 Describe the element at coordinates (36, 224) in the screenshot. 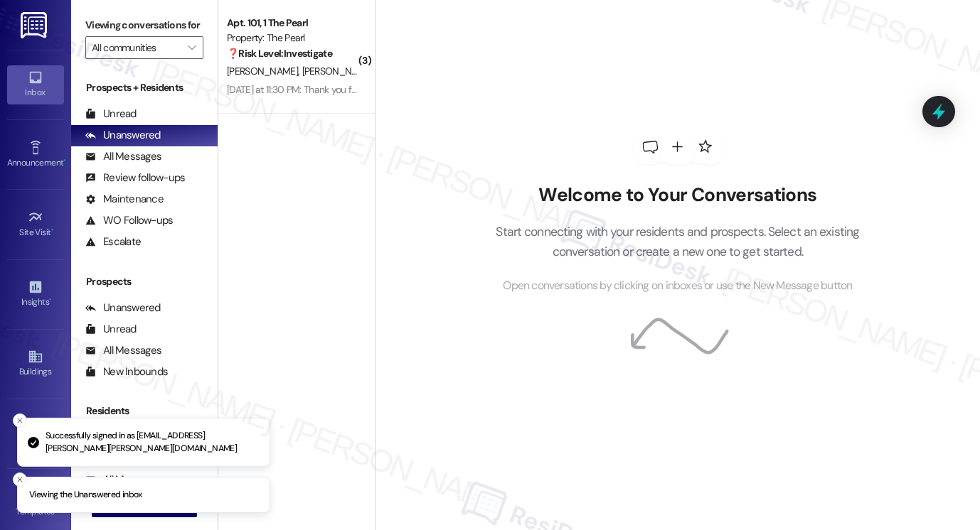

I see `a: Site Visit •` at that location.